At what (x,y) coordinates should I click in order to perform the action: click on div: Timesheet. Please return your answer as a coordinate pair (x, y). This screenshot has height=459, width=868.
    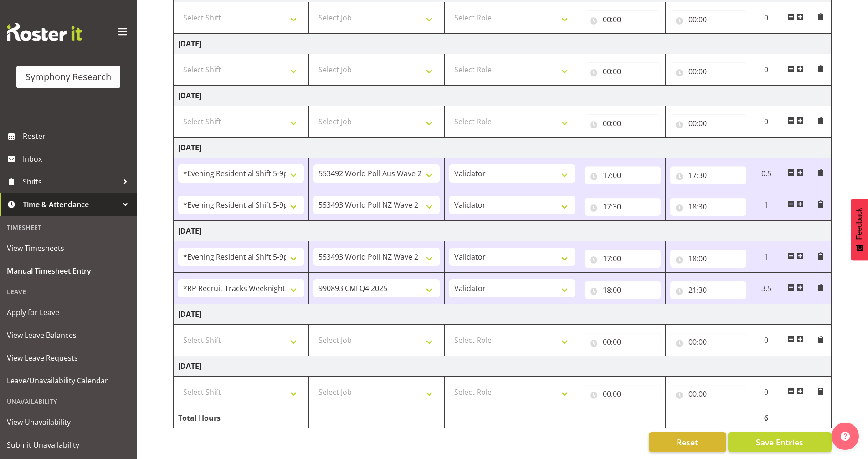
    Looking at the image, I should click on (68, 227).